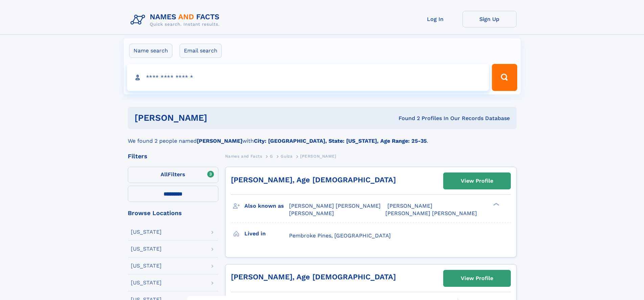 This screenshot has width=644, height=300. What do you see at coordinates (286, 156) in the screenshot?
I see `a: Guiza` at bounding box center [286, 156].